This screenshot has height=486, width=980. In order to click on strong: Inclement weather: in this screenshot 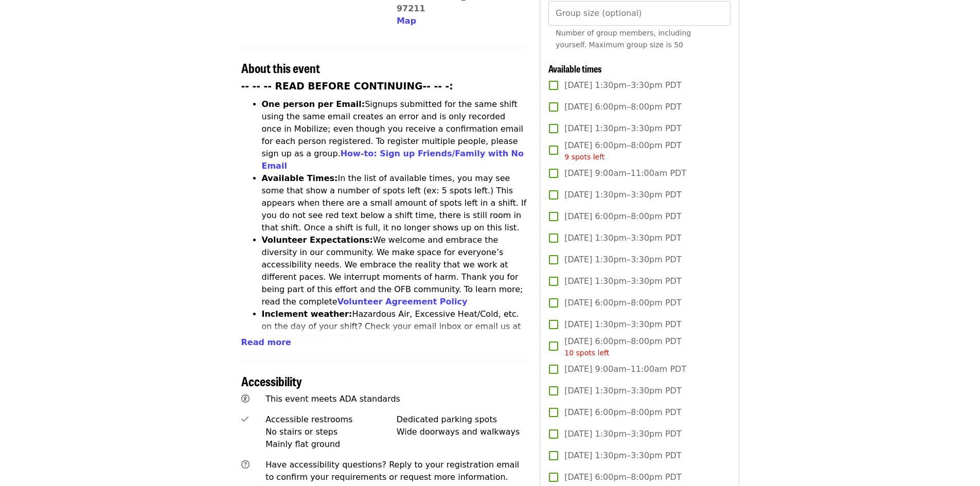, I will do `click(307, 314)`.